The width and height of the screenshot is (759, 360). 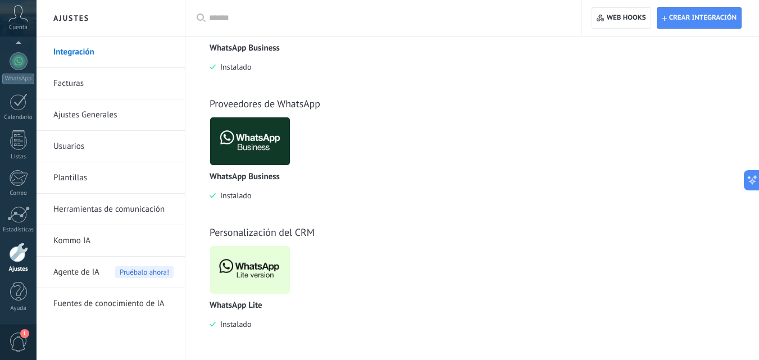 I want to click on div: Listas, so click(x=19, y=157).